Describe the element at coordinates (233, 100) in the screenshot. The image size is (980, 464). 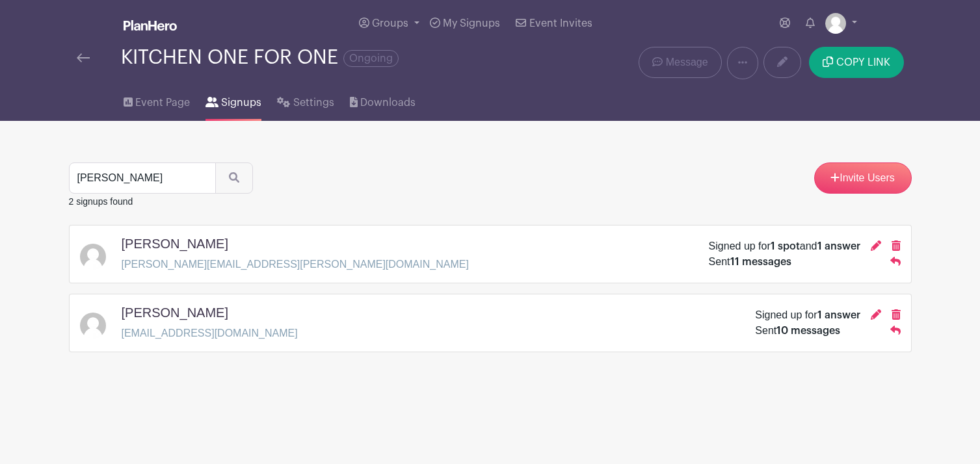
I see `a: Signups` at that location.